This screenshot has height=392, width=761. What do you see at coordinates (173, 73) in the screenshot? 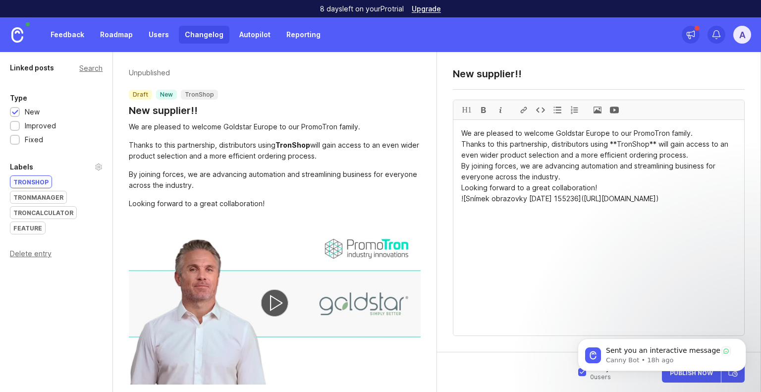
I see `p: Unpublished` at bounding box center [173, 73].